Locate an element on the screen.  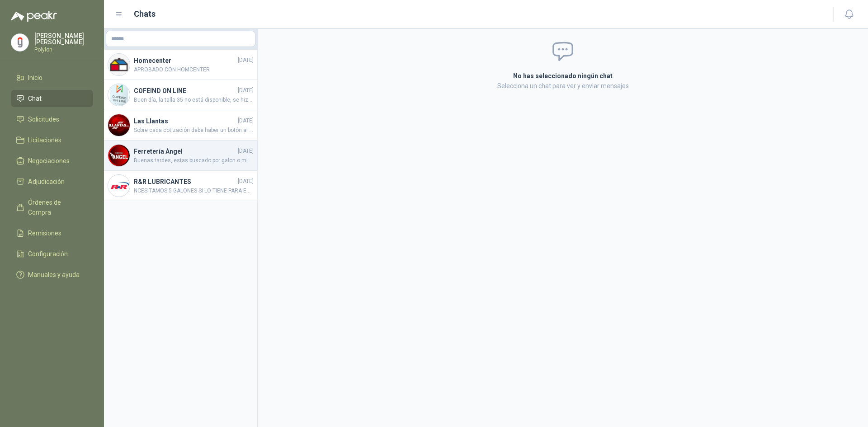
h4: Las Llantas is located at coordinates (185, 121).